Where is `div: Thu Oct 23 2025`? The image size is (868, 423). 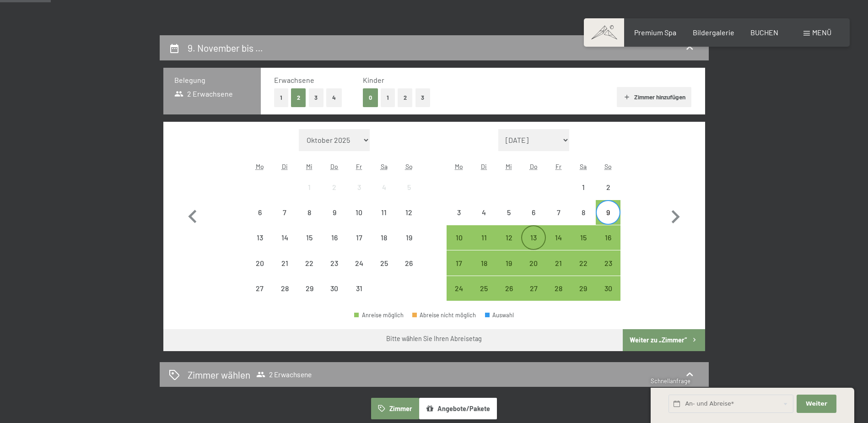
div: Thu Oct 23 2025 is located at coordinates (335, 263).